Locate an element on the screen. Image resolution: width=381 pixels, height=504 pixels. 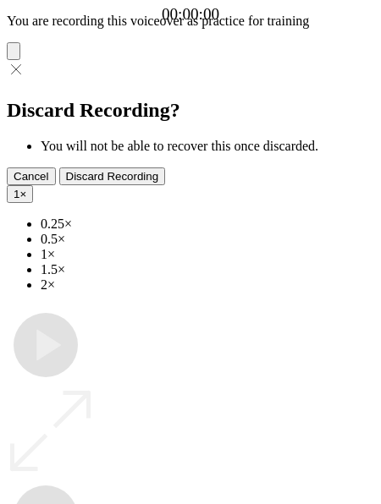
li: 1× is located at coordinates (207, 255).